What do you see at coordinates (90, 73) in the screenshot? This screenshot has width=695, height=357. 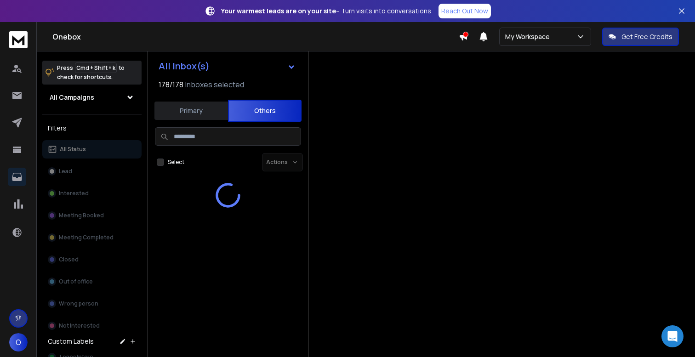 I see `p: Press to check for shortcuts.` at bounding box center [90, 73].